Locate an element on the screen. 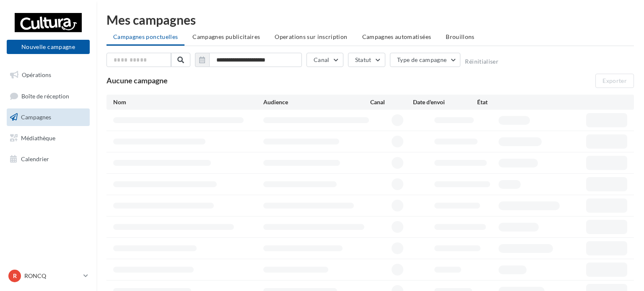 The height and width of the screenshot is (291, 644). span: Campagnes is located at coordinates (36, 117).